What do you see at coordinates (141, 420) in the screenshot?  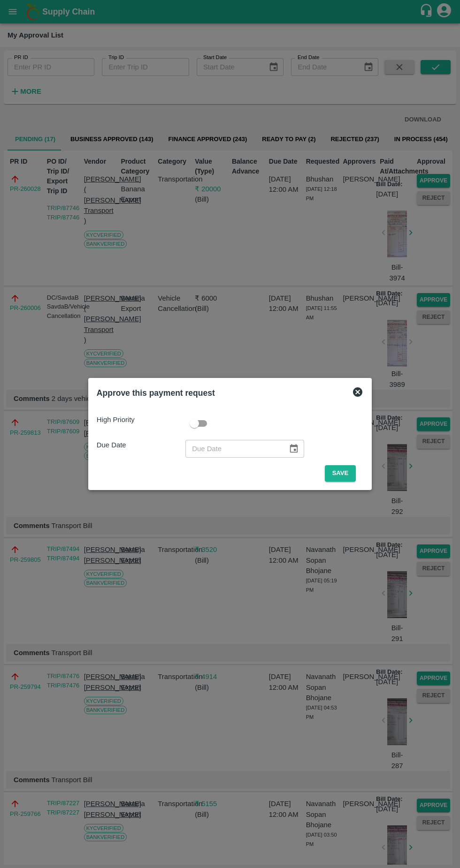 I see `p: High Priority` at bounding box center [141, 420].